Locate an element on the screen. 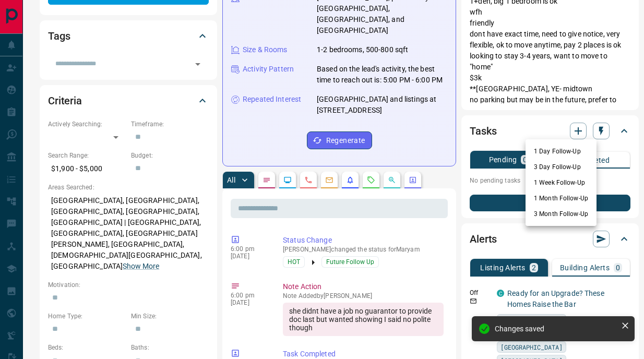  li: 1 Week Follow-Up is located at coordinates (561, 182).